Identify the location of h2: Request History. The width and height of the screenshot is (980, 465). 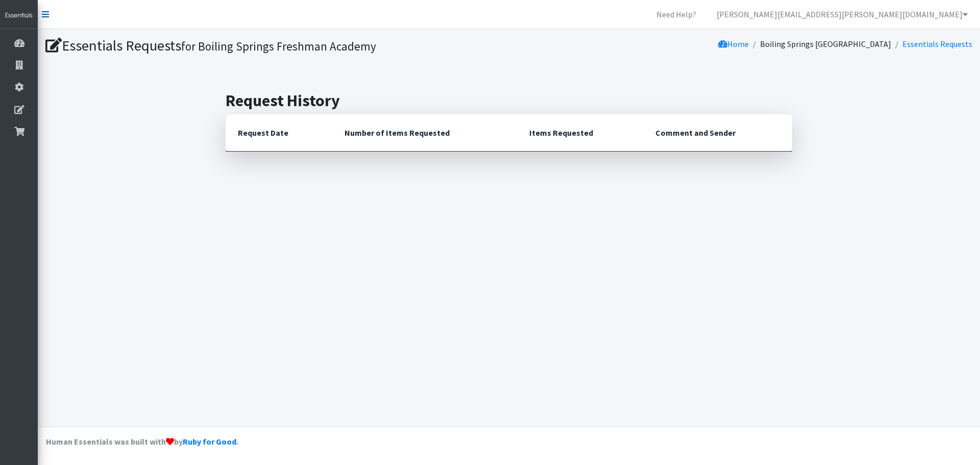
(509, 100).